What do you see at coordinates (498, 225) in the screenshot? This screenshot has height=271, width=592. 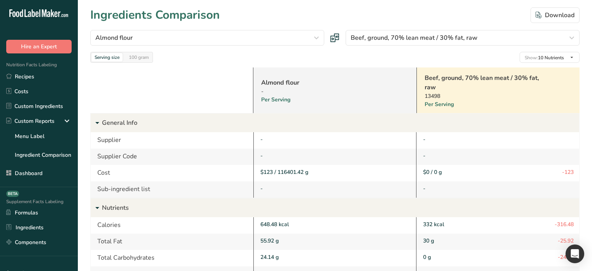 I see `div: 332 kcal` at bounding box center [498, 225].